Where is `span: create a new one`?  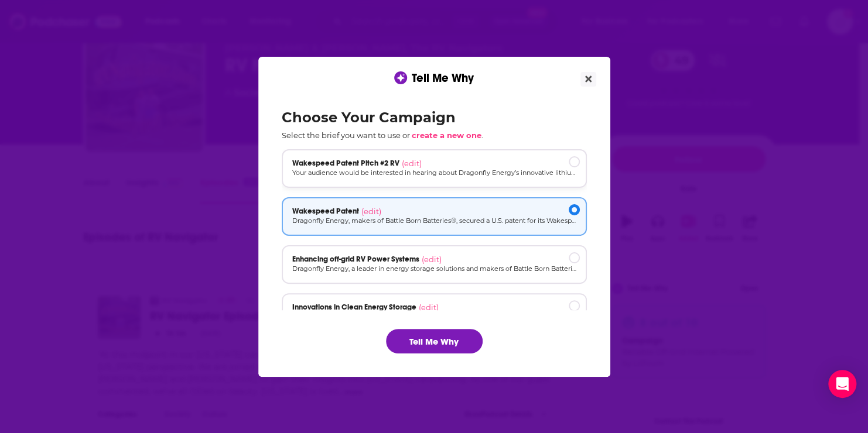 span: create a new one is located at coordinates (446, 135).